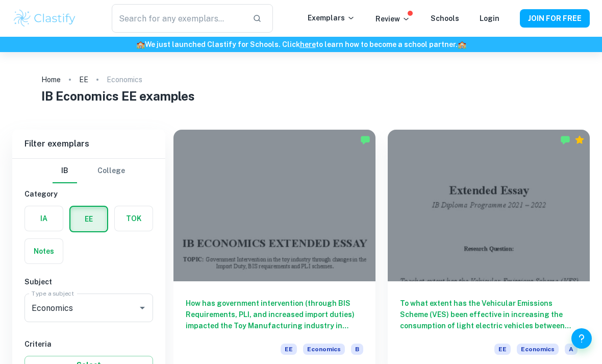 The width and height of the screenshot is (602, 364). I want to click on label: Type a subject, so click(53, 293).